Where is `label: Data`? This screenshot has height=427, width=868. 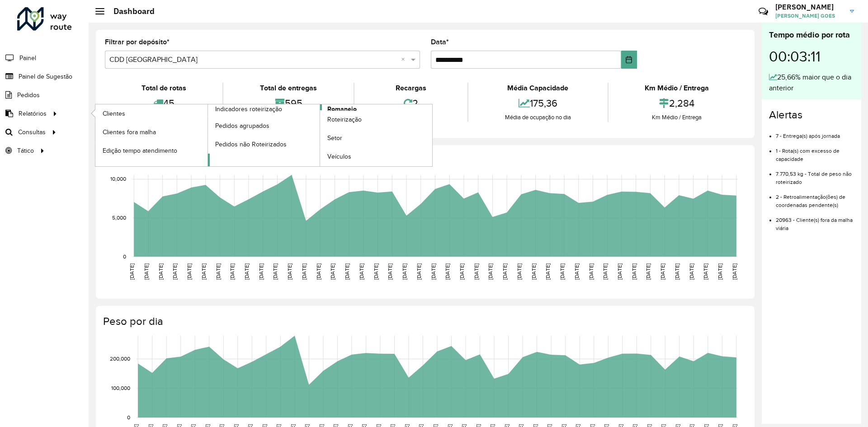 label: Data is located at coordinates (440, 42).